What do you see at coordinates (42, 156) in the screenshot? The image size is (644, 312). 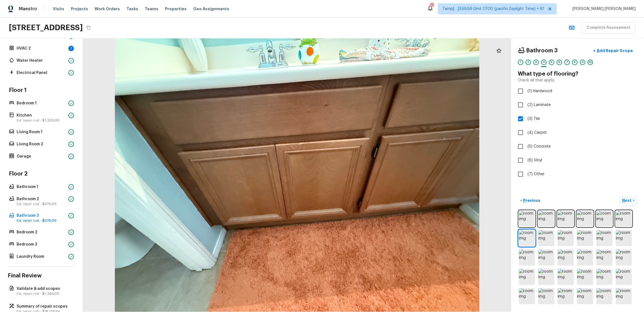 I see `p: Garage` at bounding box center [42, 156].